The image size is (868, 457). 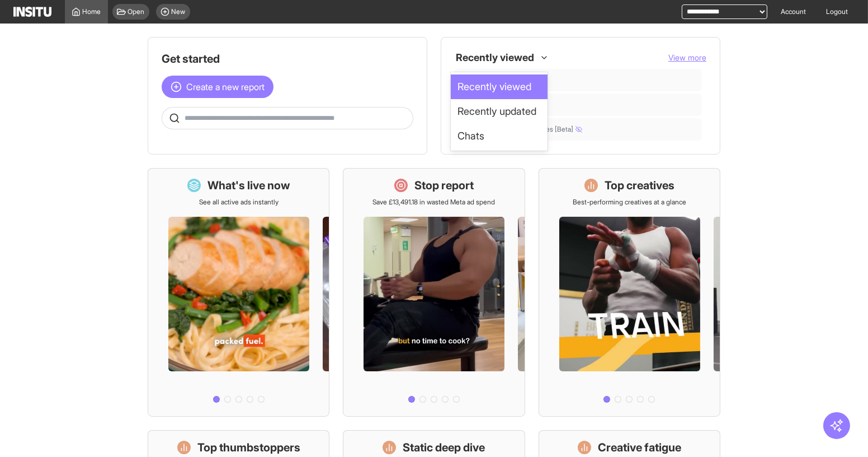 I want to click on h1: Stop report, so click(x=444, y=185).